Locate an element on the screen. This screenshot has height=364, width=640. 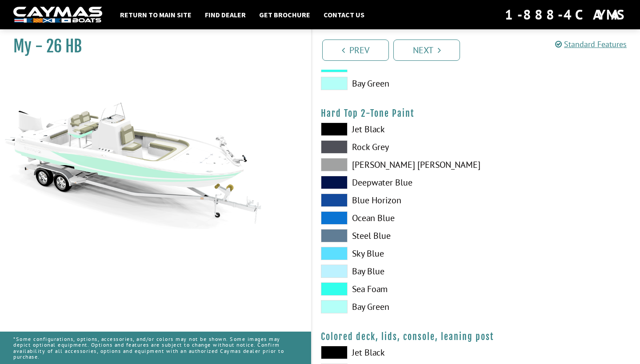
label: Blue Horizon is located at coordinates (394, 200).